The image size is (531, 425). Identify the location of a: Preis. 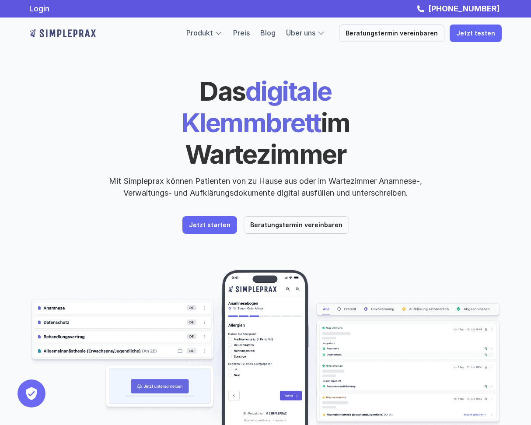
(242, 33).